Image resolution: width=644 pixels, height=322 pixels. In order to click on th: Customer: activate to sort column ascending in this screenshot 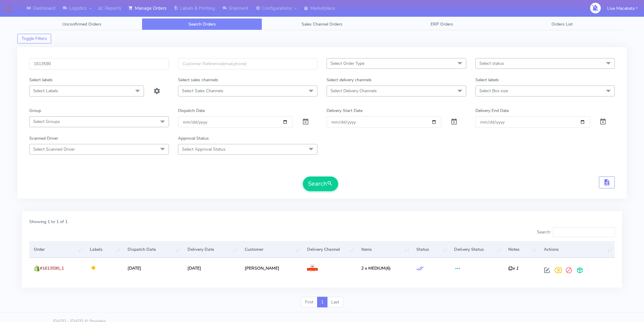, I will do `click(271, 250)`.